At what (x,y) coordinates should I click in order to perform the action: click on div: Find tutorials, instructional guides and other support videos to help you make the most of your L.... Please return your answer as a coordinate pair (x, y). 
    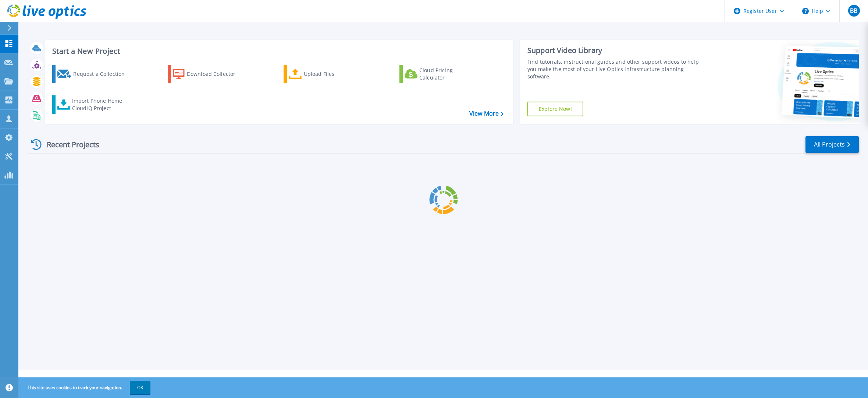
    Looking at the image, I should click on (615, 69).